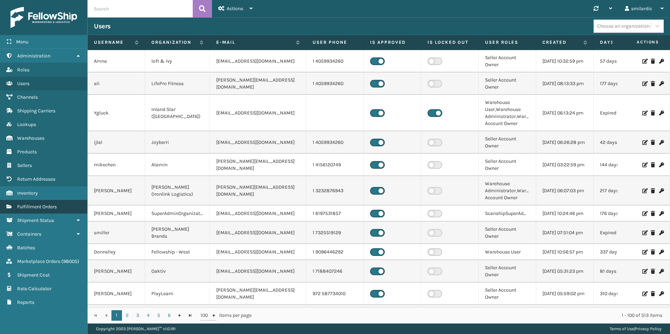 This screenshot has width=670, height=334. I want to click on span: Fulfillment Orders, so click(37, 207).